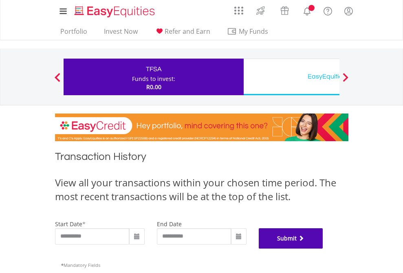 The height and width of the screenshot is (273, 403). What do you see at coordinates (154, 69) in the screenshot?
I see `div: TFSA` at bounding box center [154, 69].